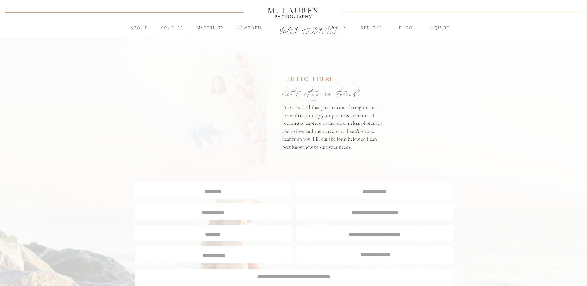 The height and width of the screenshot is (286, 587). I want to click on a: Family, so click(337, 28).